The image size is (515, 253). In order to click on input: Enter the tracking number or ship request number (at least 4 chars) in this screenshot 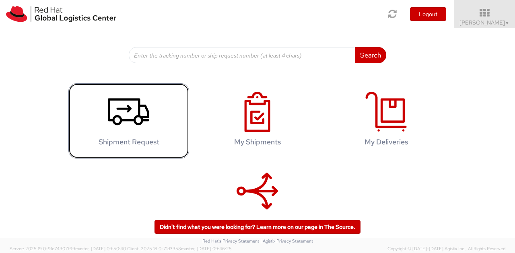, I will do `click(242, 55)`.